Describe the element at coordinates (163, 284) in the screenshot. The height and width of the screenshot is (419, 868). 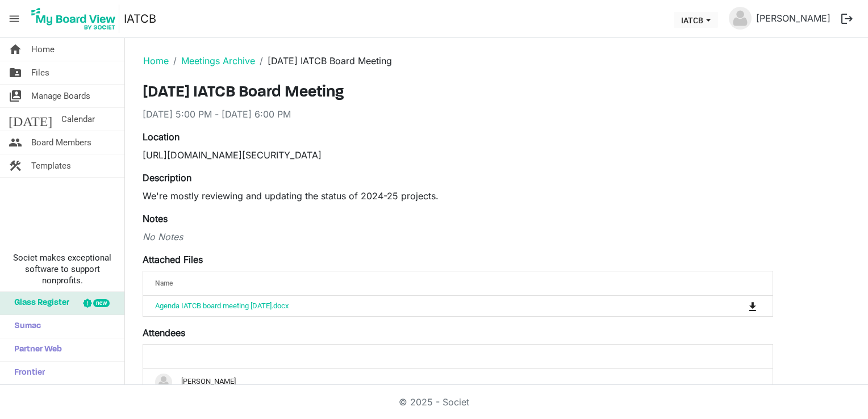
I see `span: Name` at that location.